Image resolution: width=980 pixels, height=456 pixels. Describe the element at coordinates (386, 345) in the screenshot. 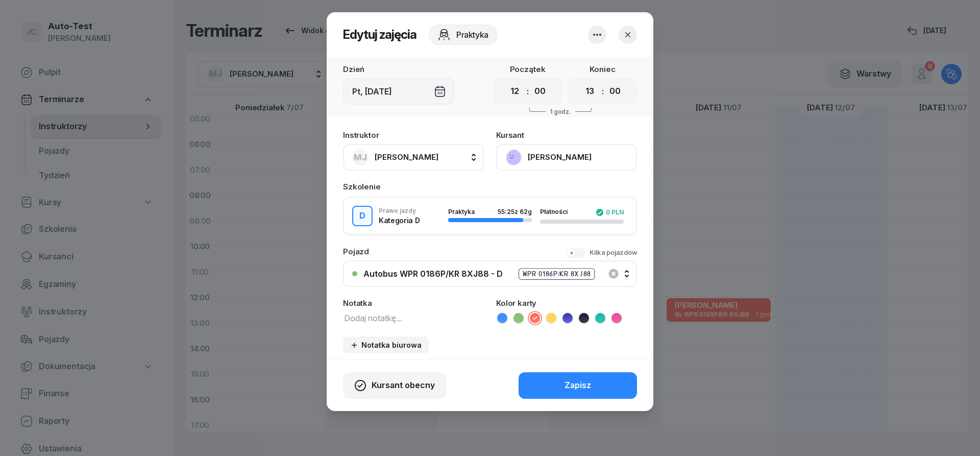

I see `div: Notatka biurowa` at that location.